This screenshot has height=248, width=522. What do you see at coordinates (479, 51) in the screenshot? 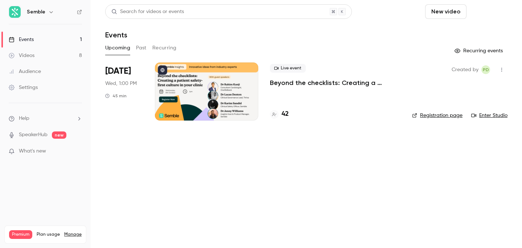
I see `button: Recurring events` at bounding box center [479, 51].